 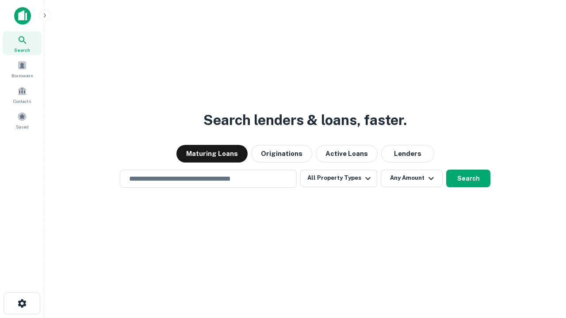 I want to click on button: Maturing Loans, so click(x=212, y=154).